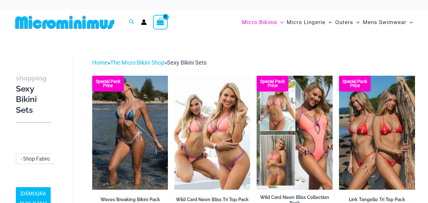 Image resolution: width=428 pixels, height=203 pixels. Describe the element at coordinates (294, 133) in the screenshot. I see `img: Collection Pack (7)` at that location.